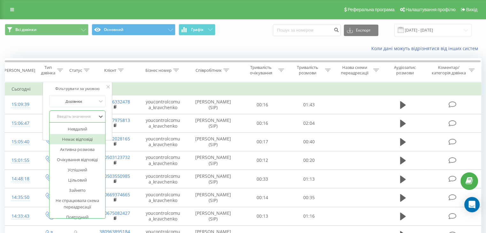 The width and height of the screenshot is (486, 233). I want to click on td: 00:35, so click(309, 198).